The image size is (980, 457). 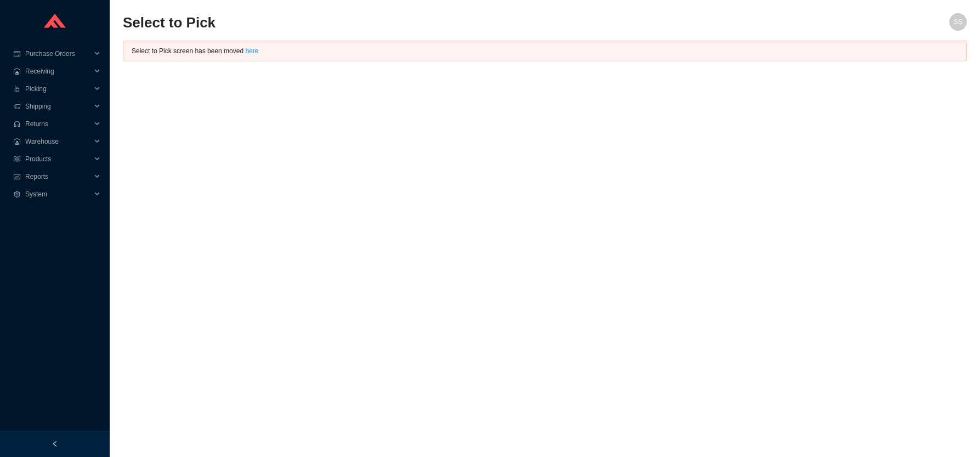 What do you see at coordinates (58, 176) in the screenshot?
I see `span: Reports` at bounding box center [58, 176].